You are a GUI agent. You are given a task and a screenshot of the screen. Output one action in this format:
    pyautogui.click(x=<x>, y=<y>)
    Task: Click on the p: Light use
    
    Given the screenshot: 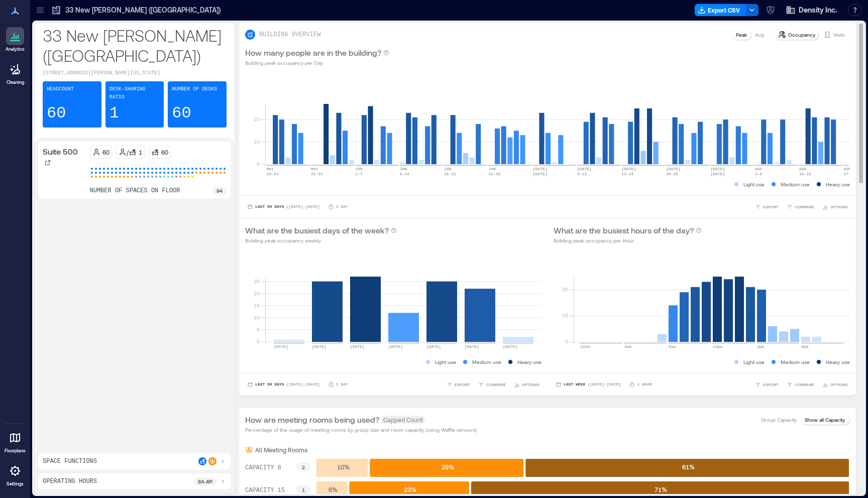 What is the action you would take?
    pyautogui.click(x=754, y=362)
    